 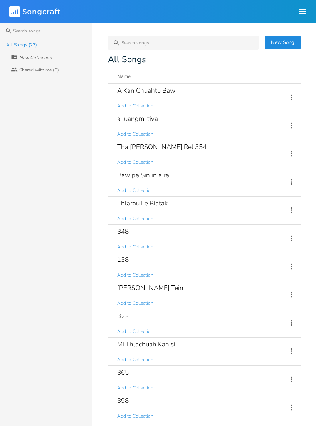 I want to click on div: All Songs, so click(x=204, y=59).